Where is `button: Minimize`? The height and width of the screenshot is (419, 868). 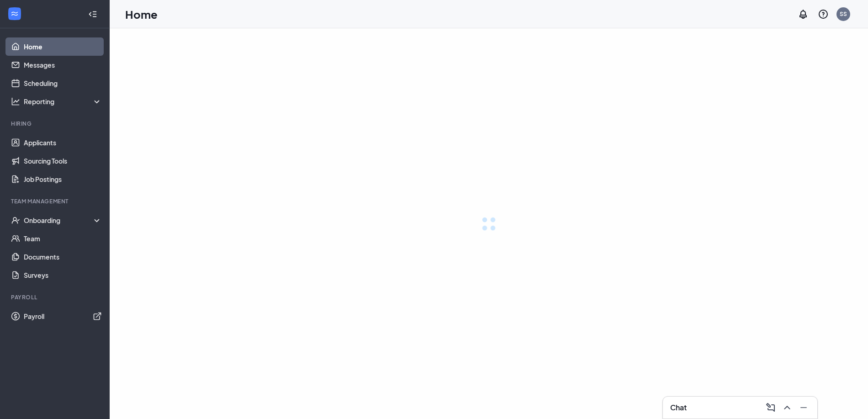
button: Minimize is located at coordinates (803, 407).